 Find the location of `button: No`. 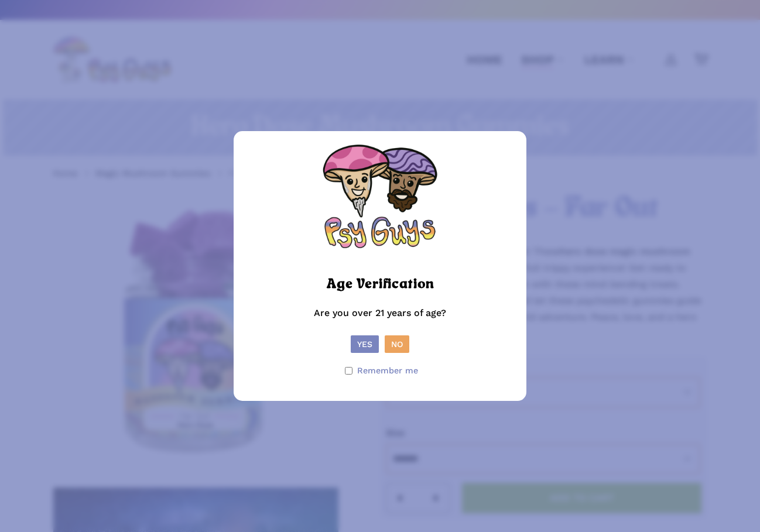

button: No is located at coordinates (397, 344).